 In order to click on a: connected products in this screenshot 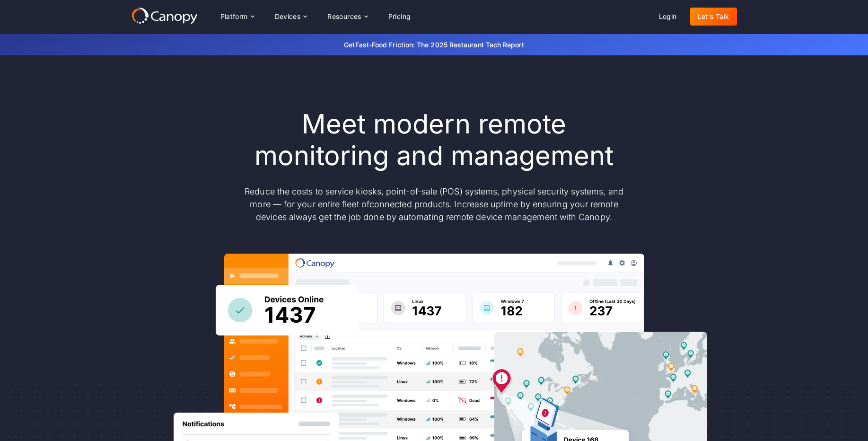, I will do `click(410, 204)`.